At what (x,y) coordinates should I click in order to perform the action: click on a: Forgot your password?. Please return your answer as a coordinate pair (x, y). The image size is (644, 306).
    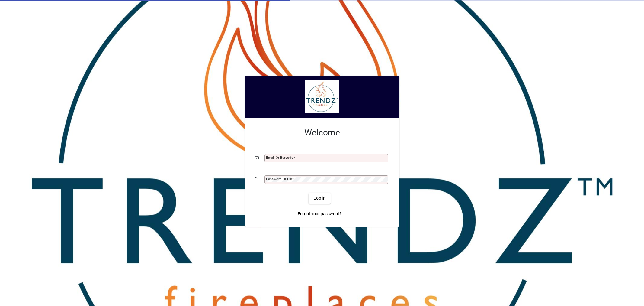
    Looking at the image, I should click on (320, 214).